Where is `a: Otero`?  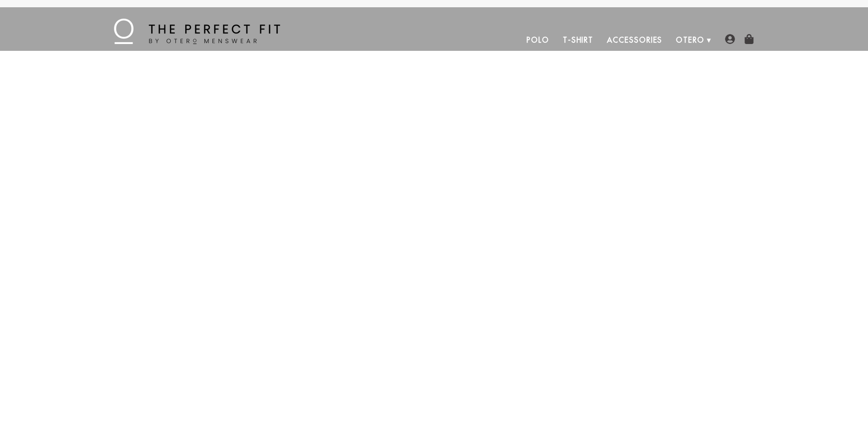
a: Otero is located at coordinates (690, 40).